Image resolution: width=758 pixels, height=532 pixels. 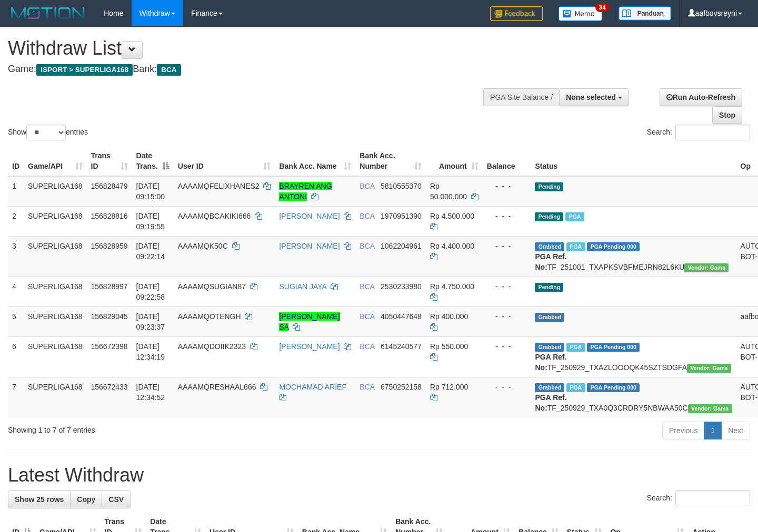 What do you see at coordinates (16, 256) in the screenshot?
I see `td: 3` at bounding box center [16, 256].